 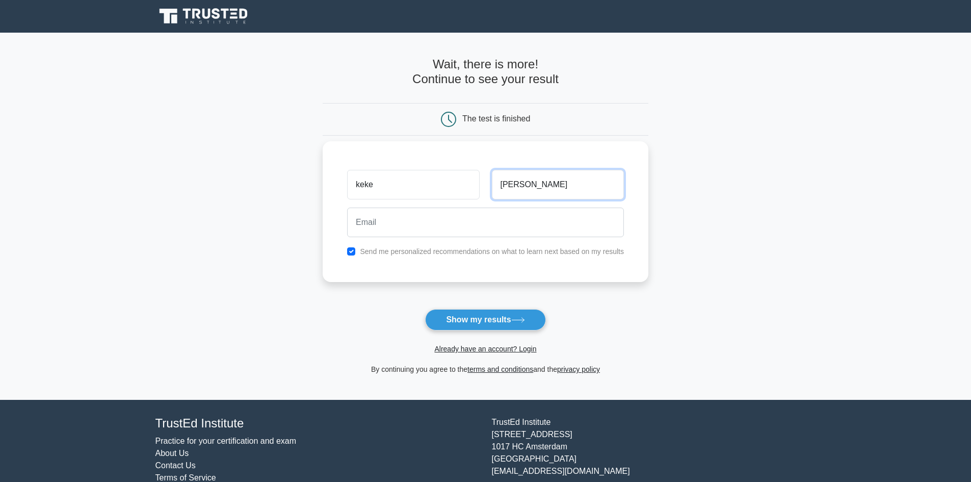 What do you see at coordinates (186, 477) in the screenshot?
I see `a: Terms of Service` at bounding box center [186, 477].